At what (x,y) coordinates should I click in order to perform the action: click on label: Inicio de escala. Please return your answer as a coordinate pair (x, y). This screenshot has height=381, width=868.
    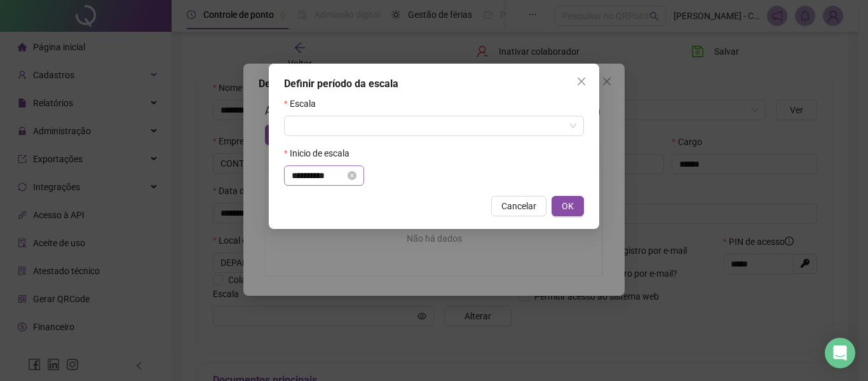
    Looking at the image, I should click on (321, 154).